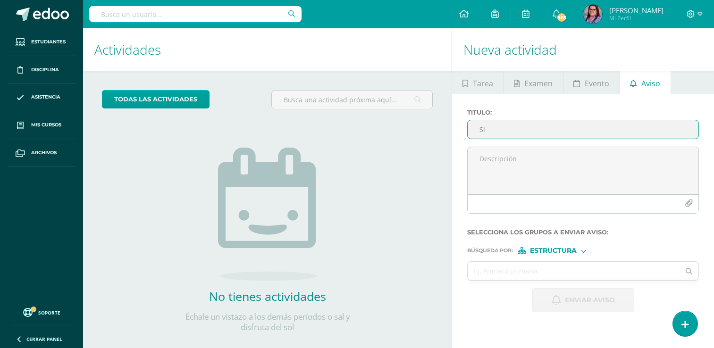  I want to click on a: Evento, so click(592, 83).